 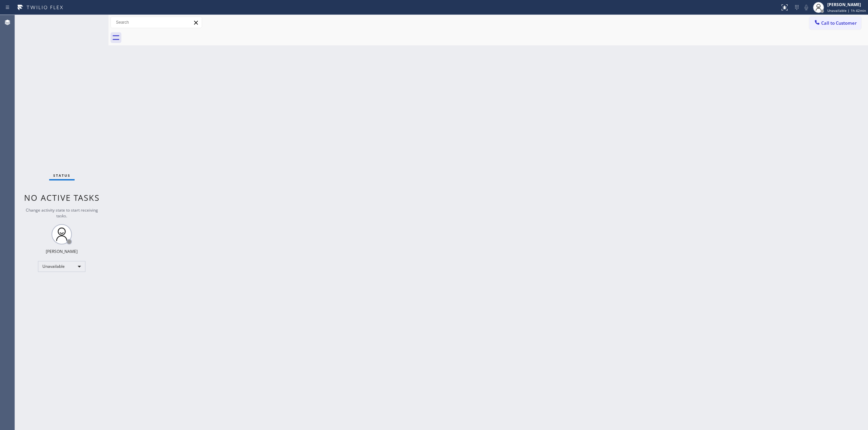 What do you see at coordinates (156, 23) in the screenshot?
I see `input: Search` at bounding box center [156, 23].